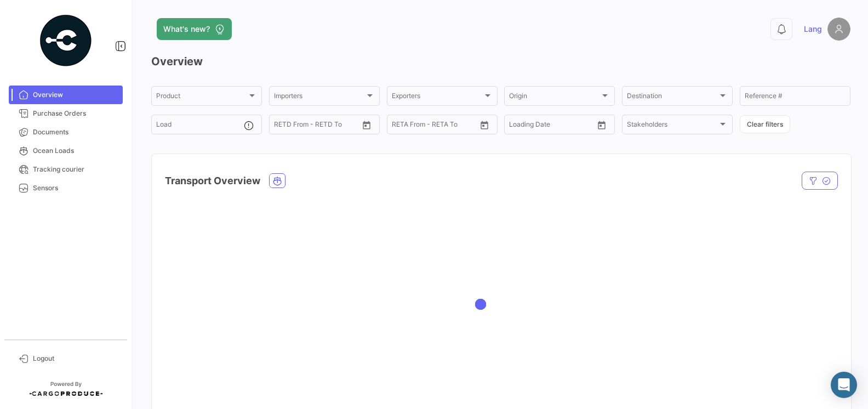 The height and width of the screenshot is (409, 868). What do you see at coordinates (66, 132) in the screenshot?
I see `a: Documents` at bounding box center [66, 132].